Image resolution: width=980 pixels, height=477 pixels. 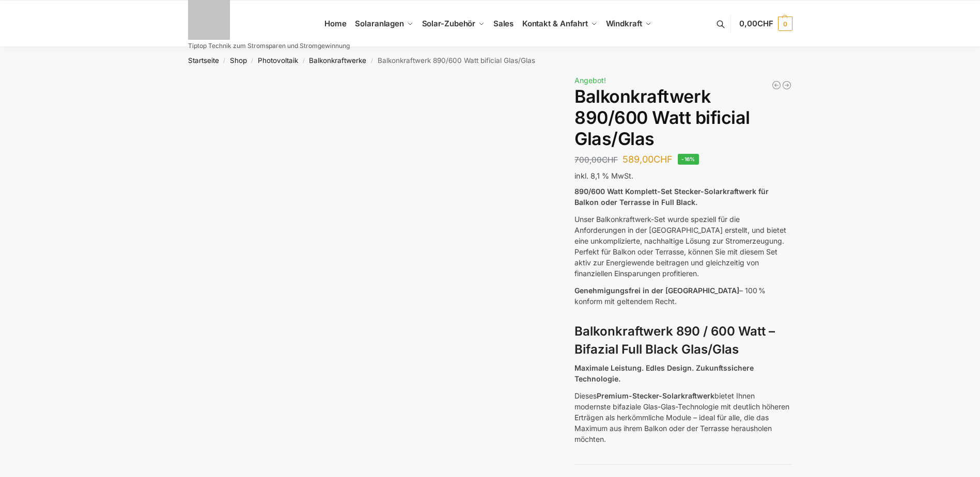 I want to click on span: 0, so click(x=785, y=23).